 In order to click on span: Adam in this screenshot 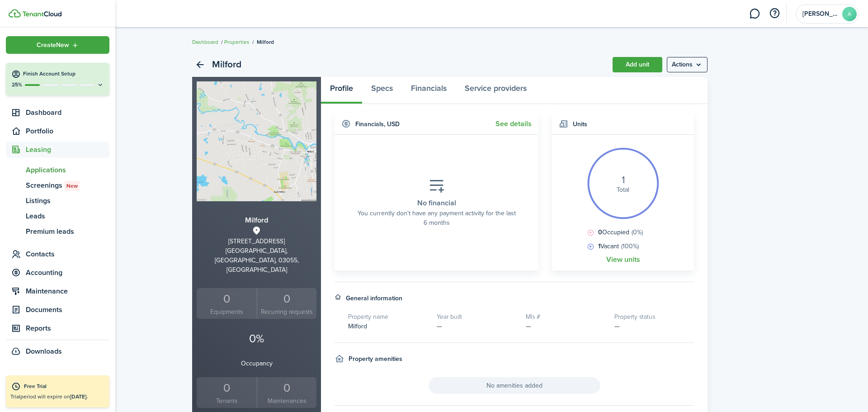, I will do `click(820, 14)`.